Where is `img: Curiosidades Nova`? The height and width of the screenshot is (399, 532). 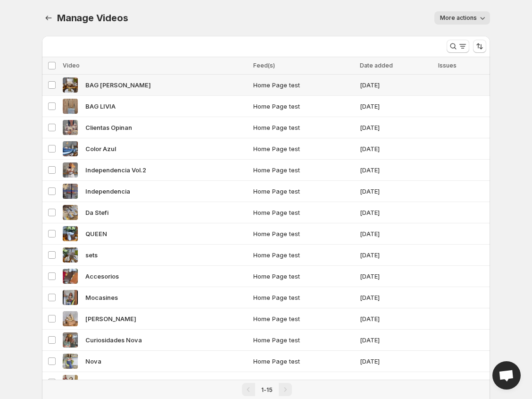
img: Curiosidades Nova is located at coordinates (70, 340).